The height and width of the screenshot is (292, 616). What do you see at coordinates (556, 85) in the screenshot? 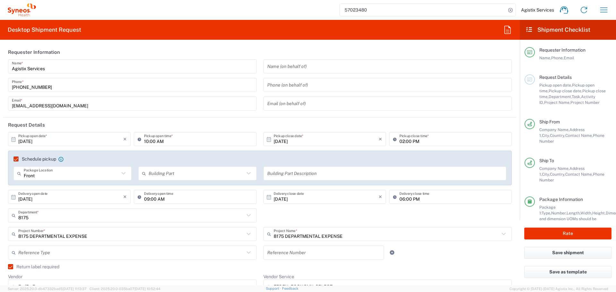
I see `span: Pickup open date,` at bounding box center [556, 85].